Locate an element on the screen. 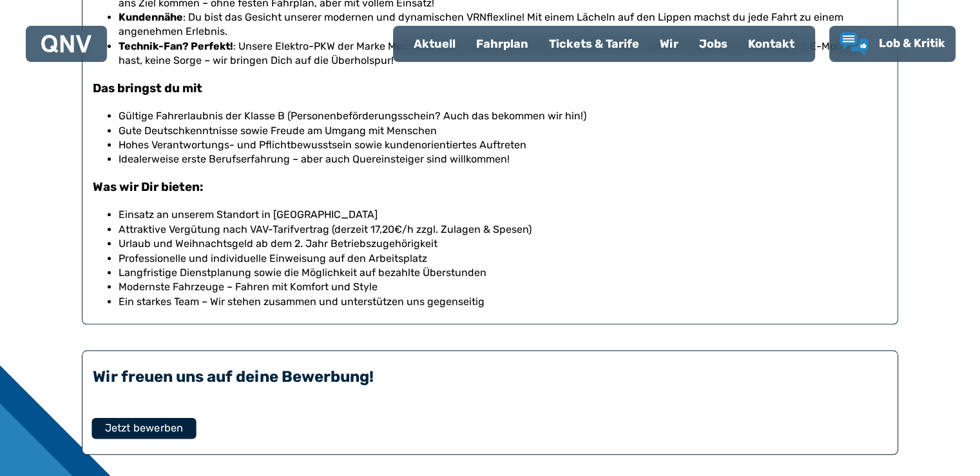 The height and width of the screenshot is (476, 980). li: : Unsere Elektro-PKW der Marke Mercedes-Benz sind modern und umweltfreundlich. Falls Du noch kein... is located at coordinates (503, 53).